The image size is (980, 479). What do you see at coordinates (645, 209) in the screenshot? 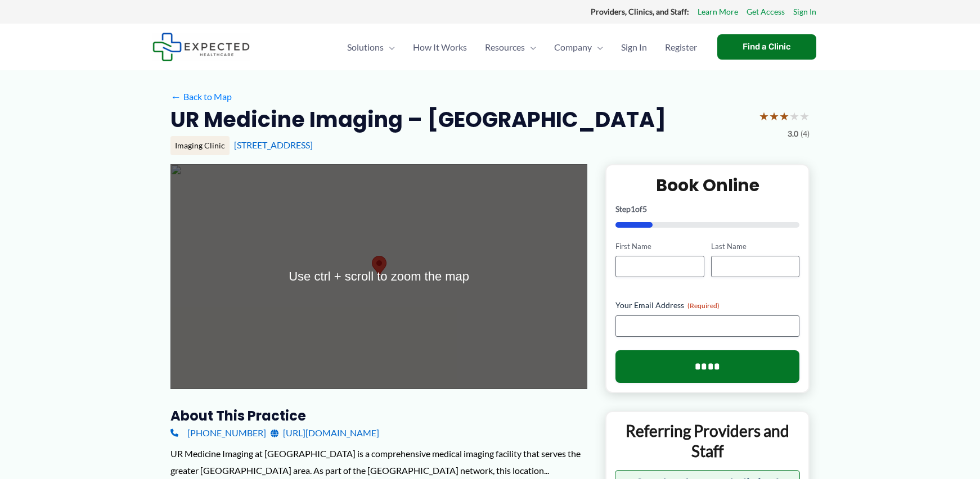
I see `span: 5` at bounding box center [645, 209].